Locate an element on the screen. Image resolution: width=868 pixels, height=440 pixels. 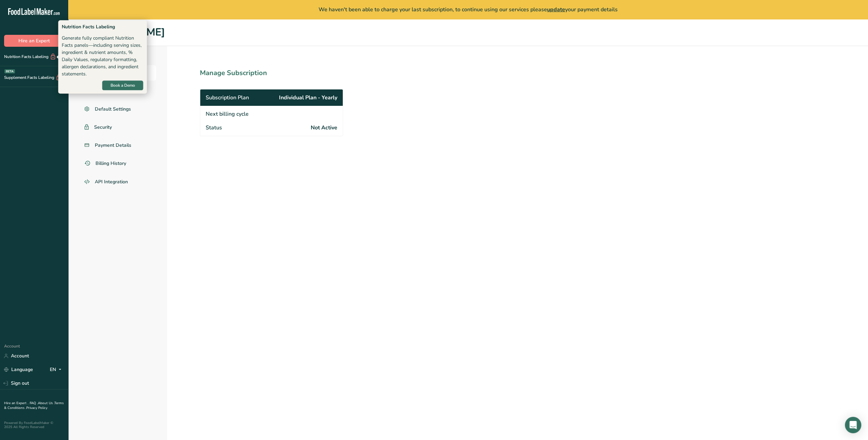
span: Billing History is located at coordinates (111, 163).